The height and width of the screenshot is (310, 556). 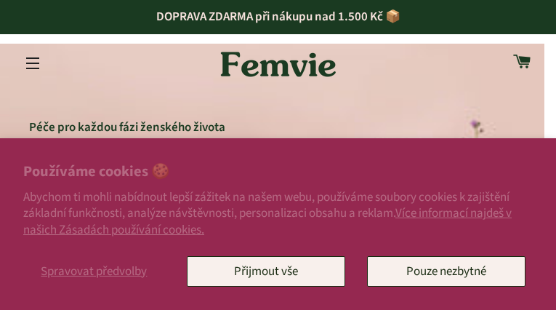 What do you see at coordinates (446, 271) in the screenshot?
I see `button: Pouze nezbytné` at bounding box center [446, 271].